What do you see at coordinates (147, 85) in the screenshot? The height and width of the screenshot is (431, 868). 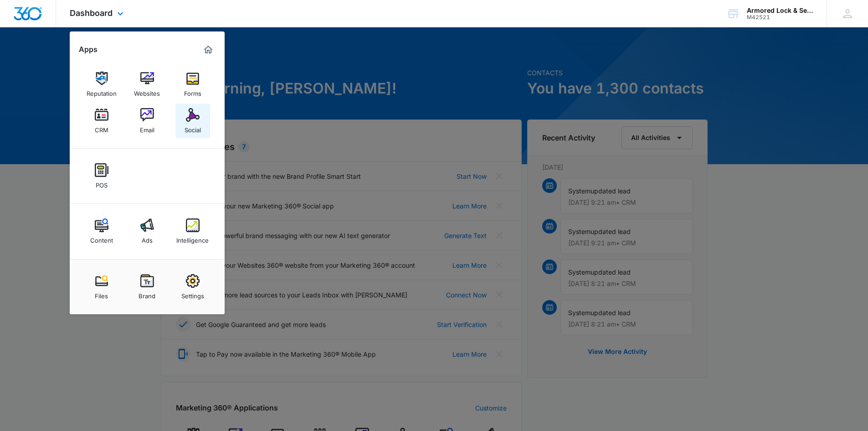 I see `a: Websites` at bounding box center [147, 85].